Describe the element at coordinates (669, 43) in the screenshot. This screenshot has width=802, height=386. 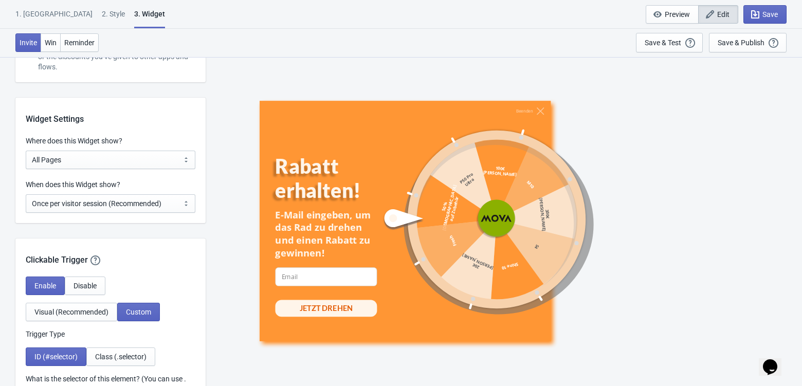
I see `button: Save & Test` at that location.